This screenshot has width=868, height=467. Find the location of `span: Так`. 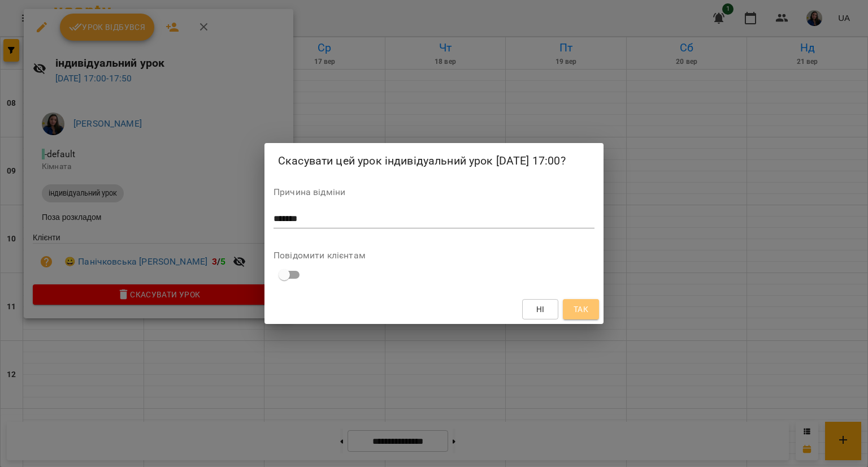

span: Так is located at coordinates (581, 309).